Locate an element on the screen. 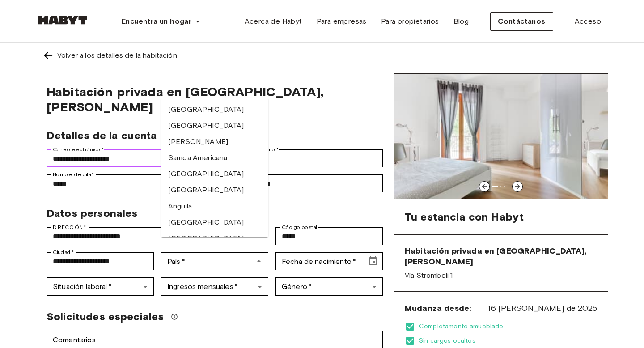  button: Elija fecha is located at coordinates (373, 261).